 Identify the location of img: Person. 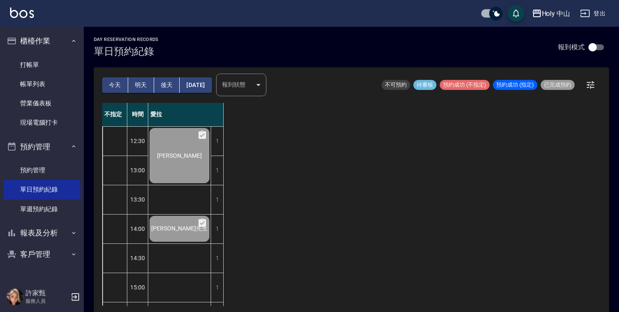
(15, 297).